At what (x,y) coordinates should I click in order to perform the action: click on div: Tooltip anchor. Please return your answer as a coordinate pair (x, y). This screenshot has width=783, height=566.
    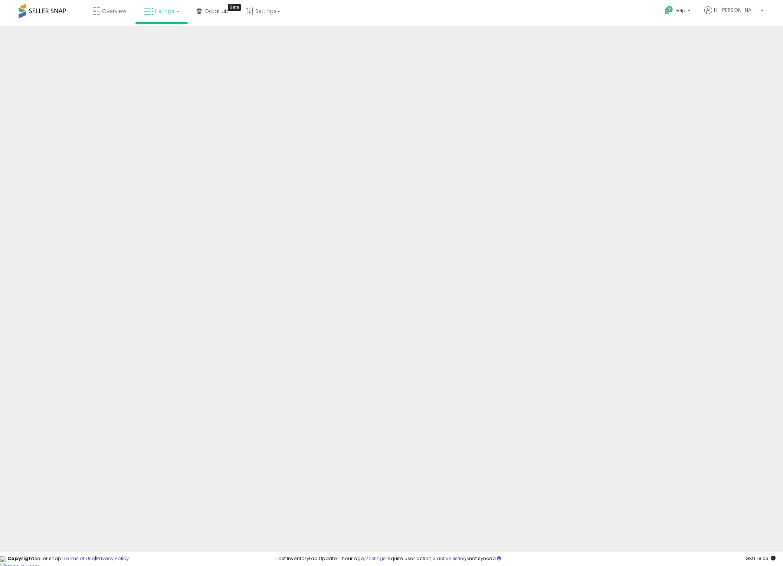
    Looking at the image, I should click on (234, 7).